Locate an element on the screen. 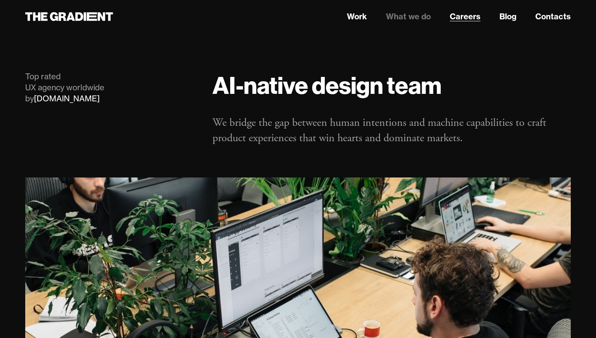 This screenshot has width=596, height=338. a: What we do is located at coordinates (409, 17).